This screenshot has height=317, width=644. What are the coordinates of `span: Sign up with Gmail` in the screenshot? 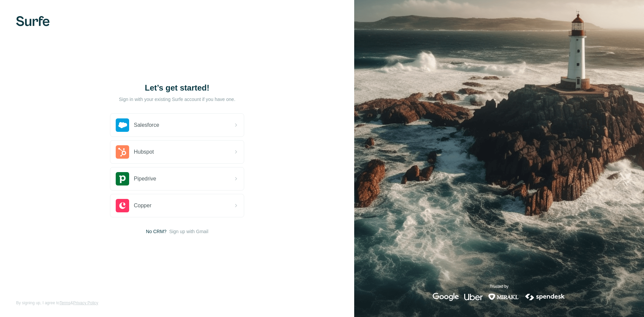 It's located at (188, 231).